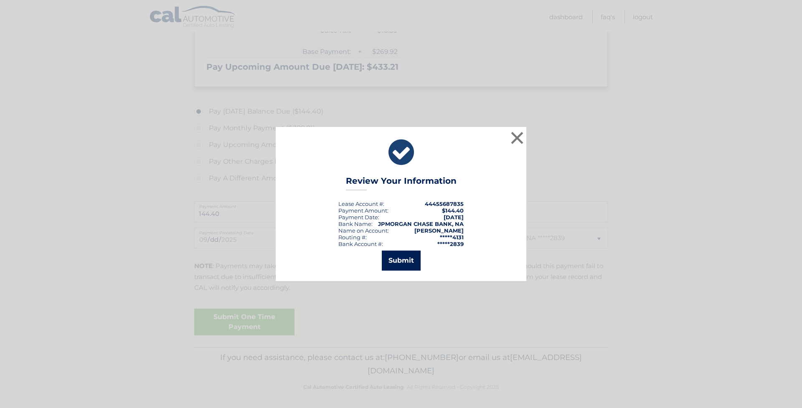  What do you see at coordinates (356, 224) in the screenshot?
I see `div: Bank Name:` at bounding box center [356, 224].